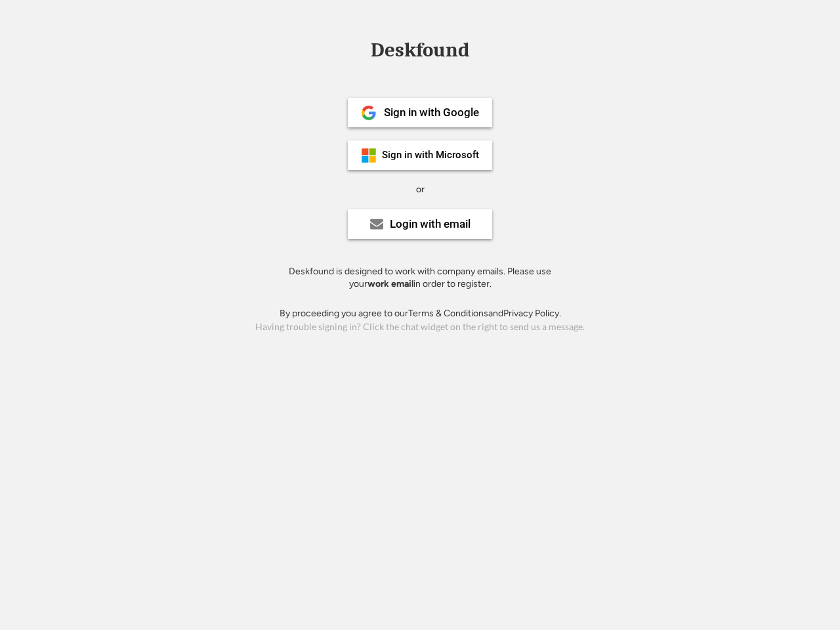 The image size is (840, 630). I want to click on div: By proceeding you agree to our and, so click(420, 314).